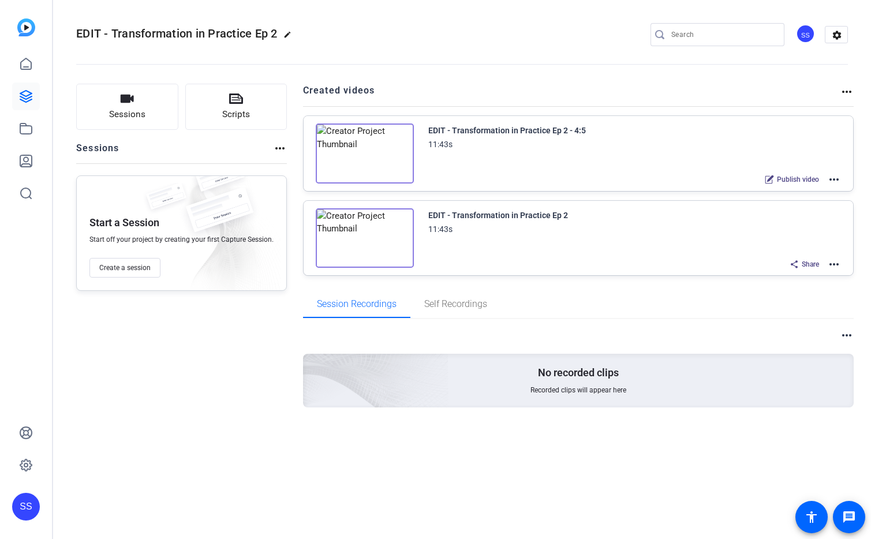 The width and height of the screenshot is (871, 539). I want to click on span: Recorded clips will appear here, so click(578, 390).